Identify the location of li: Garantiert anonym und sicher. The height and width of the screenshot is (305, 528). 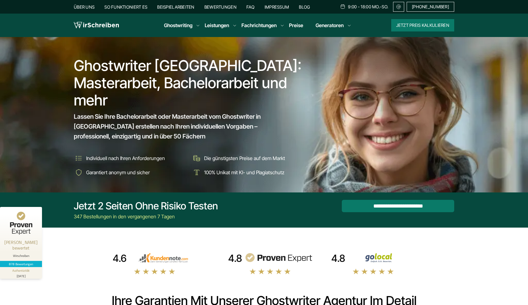
(131, 172).